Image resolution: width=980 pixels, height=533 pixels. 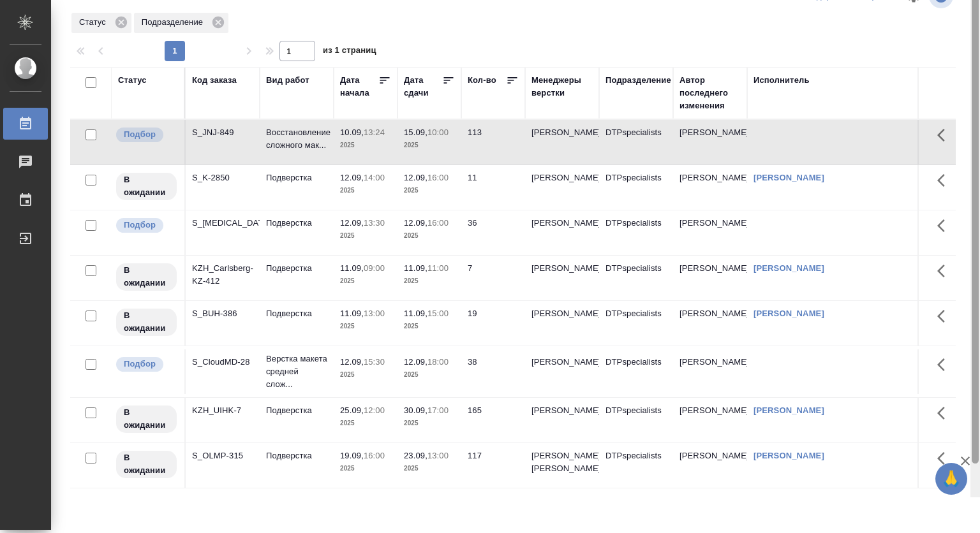 What do you see at coordinates (437, 268) in the screenshot?
I see `p: 11:00` at bounding box center [437, 268].